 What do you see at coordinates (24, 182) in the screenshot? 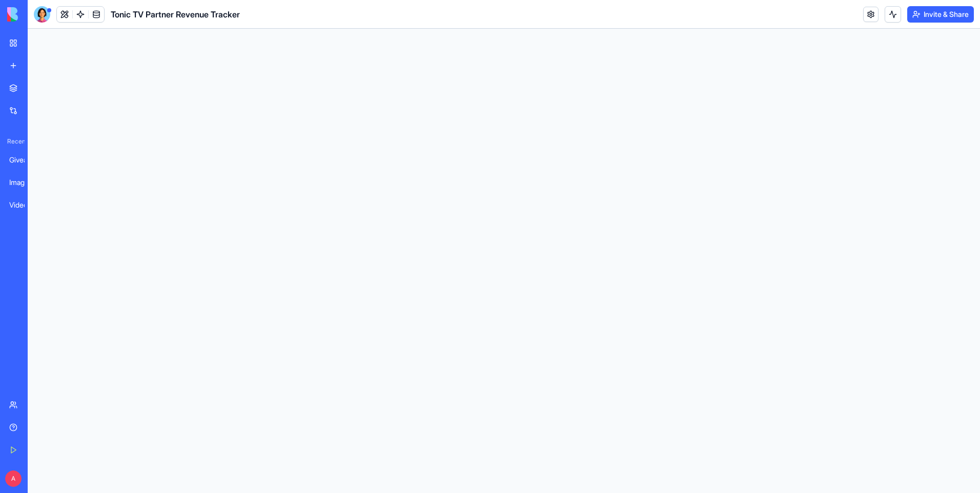
I see `a: Imagine` at bounding box center [24, 182].